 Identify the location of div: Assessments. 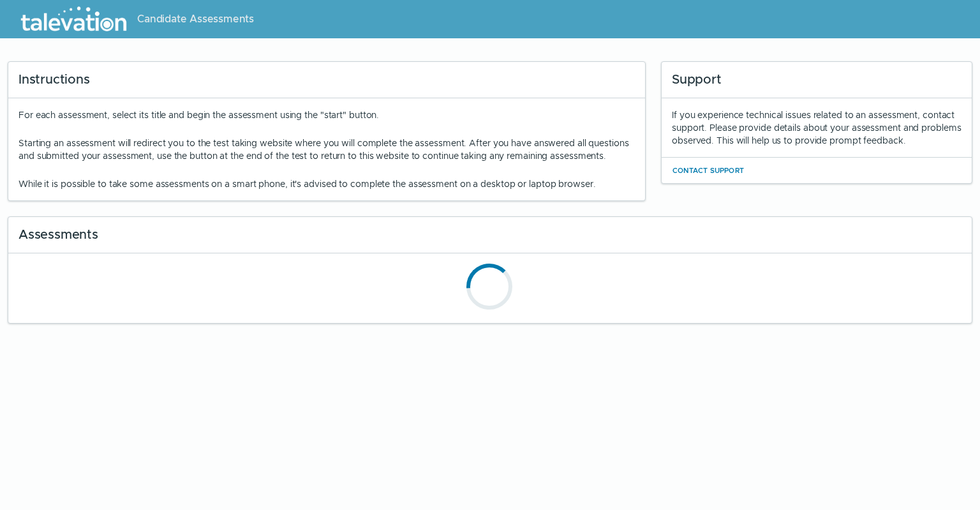
(490, 235).